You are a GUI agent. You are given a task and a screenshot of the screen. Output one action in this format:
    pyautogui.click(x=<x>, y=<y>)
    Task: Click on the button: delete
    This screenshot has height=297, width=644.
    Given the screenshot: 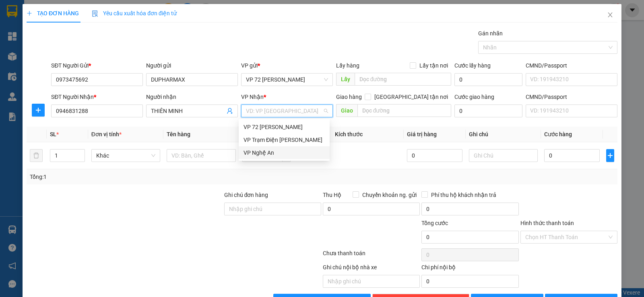 What is the action you would take?
    pyautogui.click(x=36, y=155)
    